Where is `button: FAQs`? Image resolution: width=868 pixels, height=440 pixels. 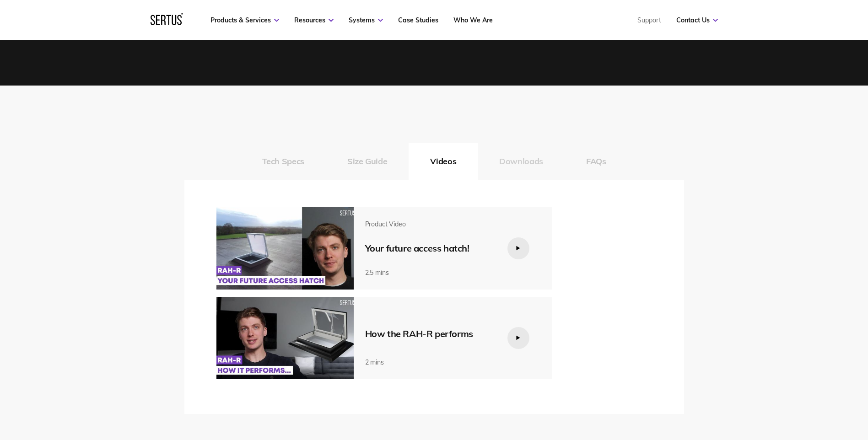 button: FAQs is located at coordinates (596, 161).